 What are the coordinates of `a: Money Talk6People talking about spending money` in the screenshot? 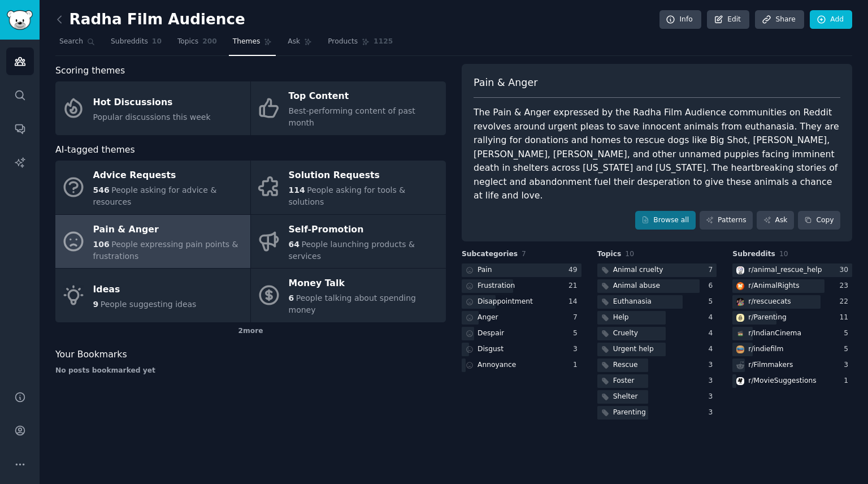 It's located at (348, 295).